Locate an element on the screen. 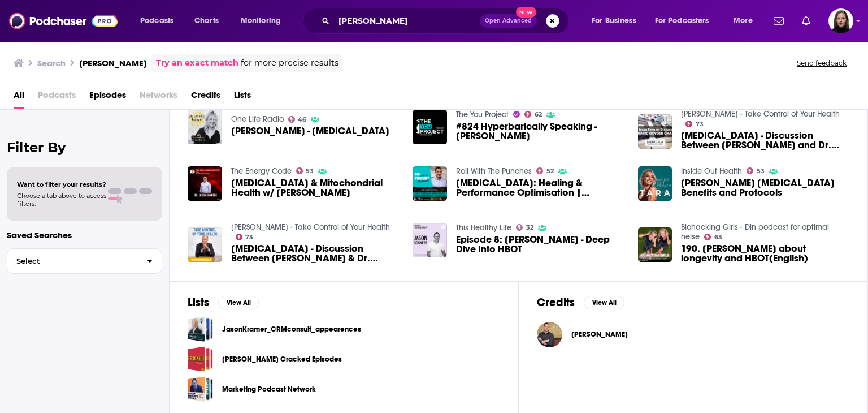 The width and height of the screenshot is (868, 413). h2: Lists is located at coordinates (199, 302).